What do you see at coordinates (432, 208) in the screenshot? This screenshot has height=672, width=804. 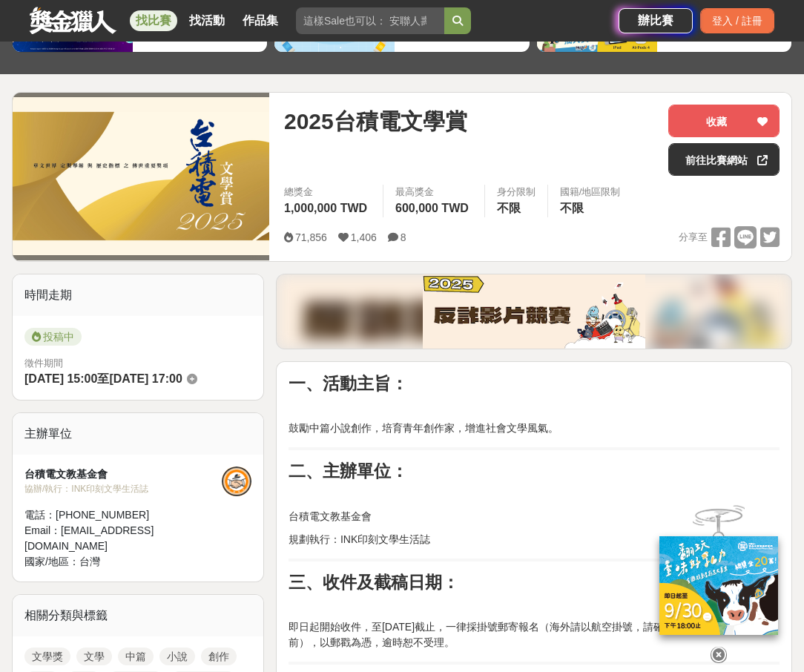 I see `span: 600,000 TWD` at bounding box center [432, 208].